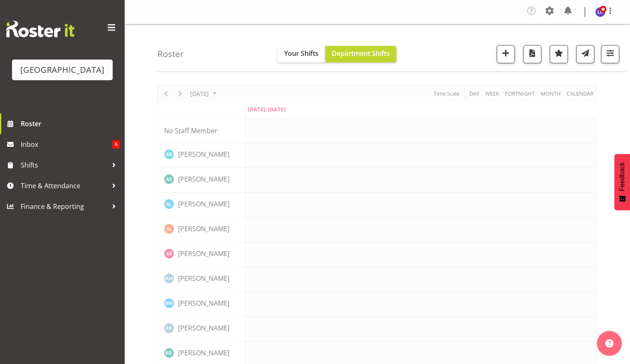  Describe the element at coordinates (361, 54) in the screenshot. I see `button: Department Shifts` at that location.